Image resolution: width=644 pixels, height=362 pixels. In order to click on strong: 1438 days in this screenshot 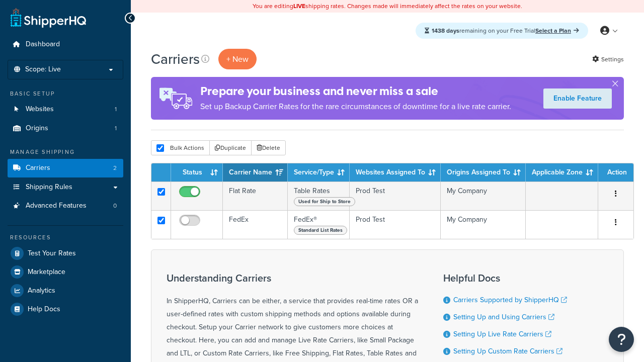, I will do `click(445, 31)`.